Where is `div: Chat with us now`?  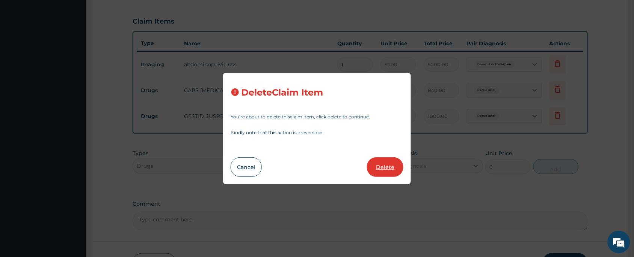 div: Chat with us now is located at coordinates (83, 47).